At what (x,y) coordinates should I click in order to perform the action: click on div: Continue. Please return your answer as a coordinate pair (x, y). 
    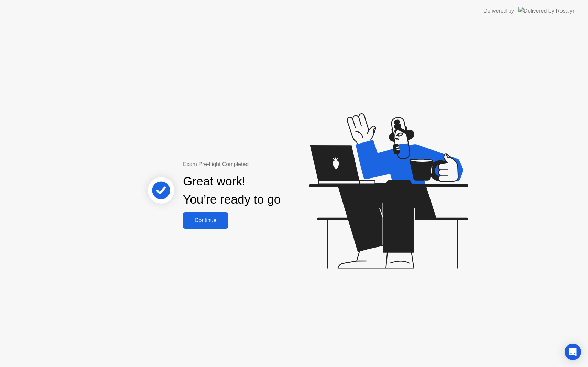
    Looking at the image, I should click on (205, 220).